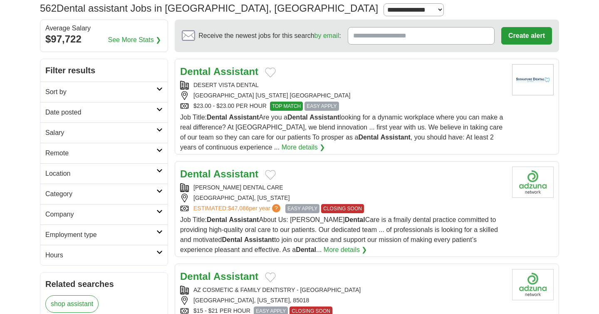 The image size is (599, 314). Describe the element at coordinates (104, 234) in the screenshot. I see `a: Employment type` at that location.